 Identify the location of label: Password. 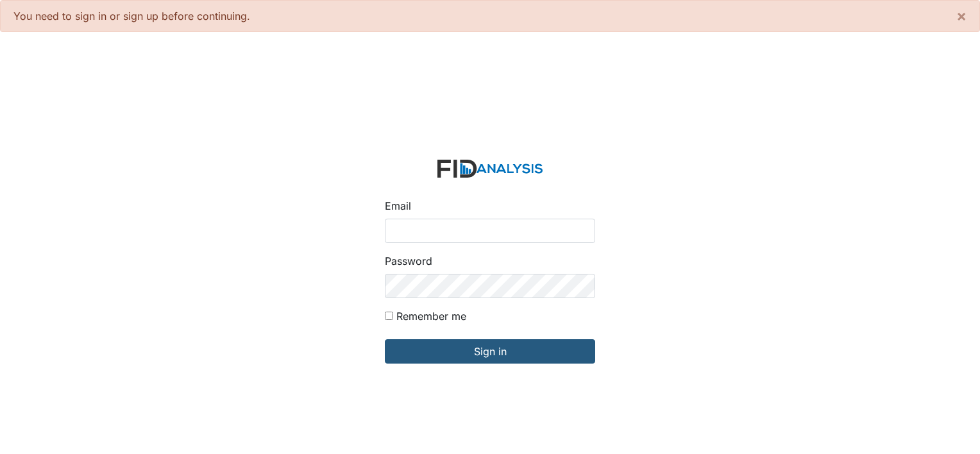
(408, 261).